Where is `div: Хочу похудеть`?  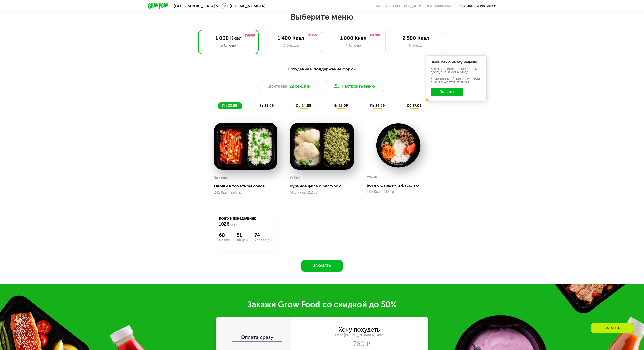
div: Хочу похудеть is located at coordinates (359, 330).